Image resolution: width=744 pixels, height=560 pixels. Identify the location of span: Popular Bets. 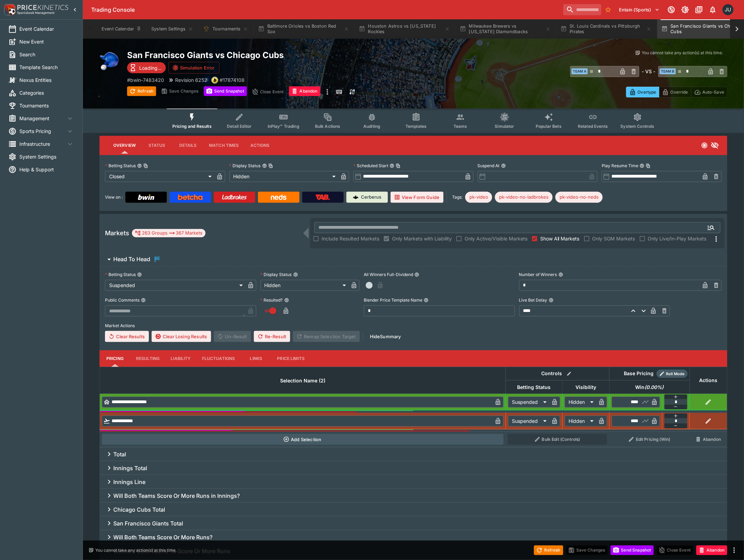
(549, 126).